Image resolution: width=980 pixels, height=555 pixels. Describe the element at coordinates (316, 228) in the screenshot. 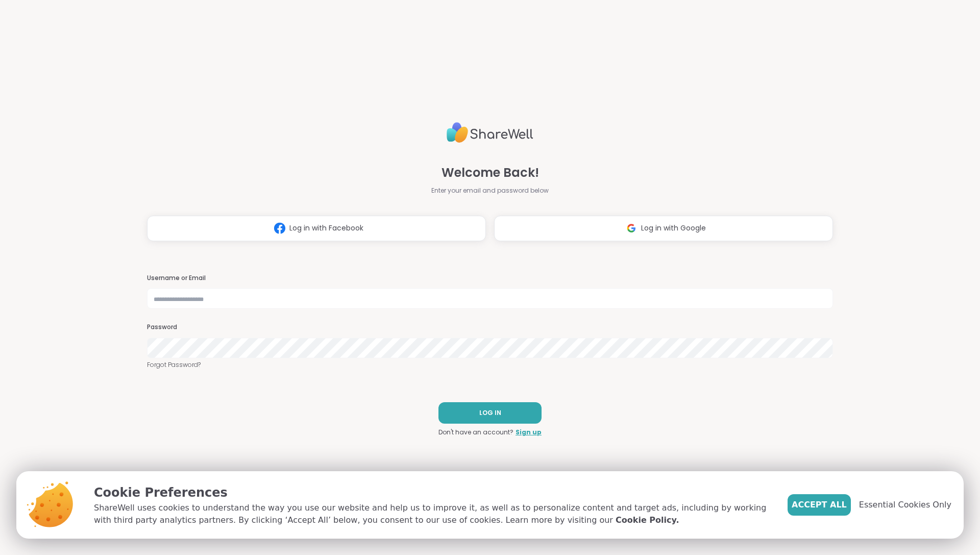

I see `button: Log in with Facebook` at that location.